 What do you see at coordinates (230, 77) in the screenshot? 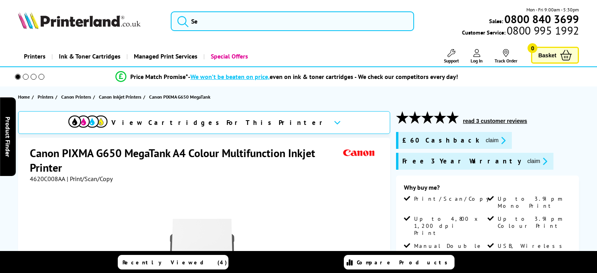
I see `span: We won’t be beaten on price,` at bounding box center [230, 77].